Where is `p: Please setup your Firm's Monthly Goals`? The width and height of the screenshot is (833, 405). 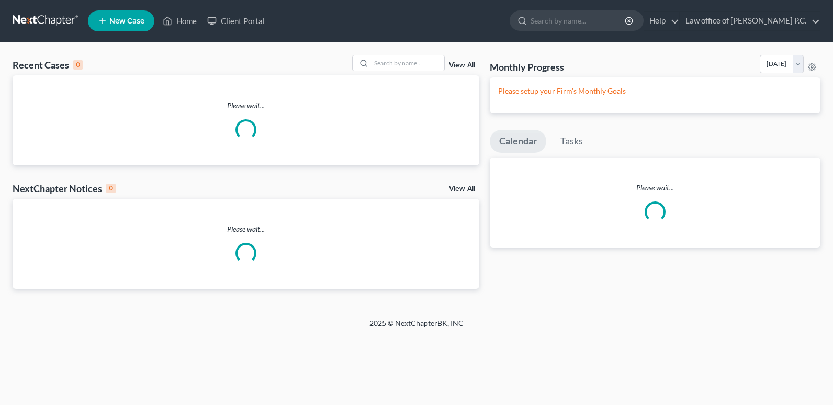
p: Please setup your Firm's Monthly Goals is located at coordinates (655, 91).